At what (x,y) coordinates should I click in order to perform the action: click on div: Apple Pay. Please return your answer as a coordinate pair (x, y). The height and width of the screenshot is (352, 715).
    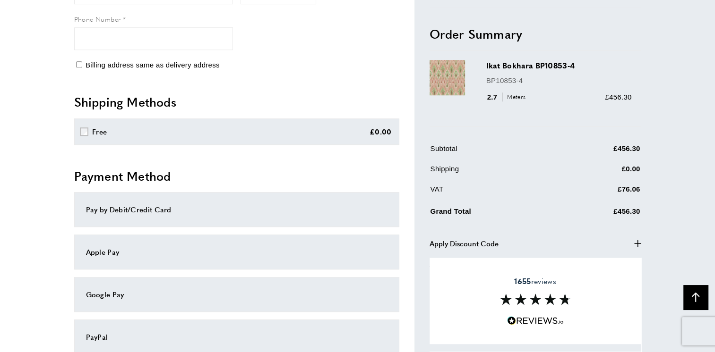
    Looking at the image, I should click on (237, 252).